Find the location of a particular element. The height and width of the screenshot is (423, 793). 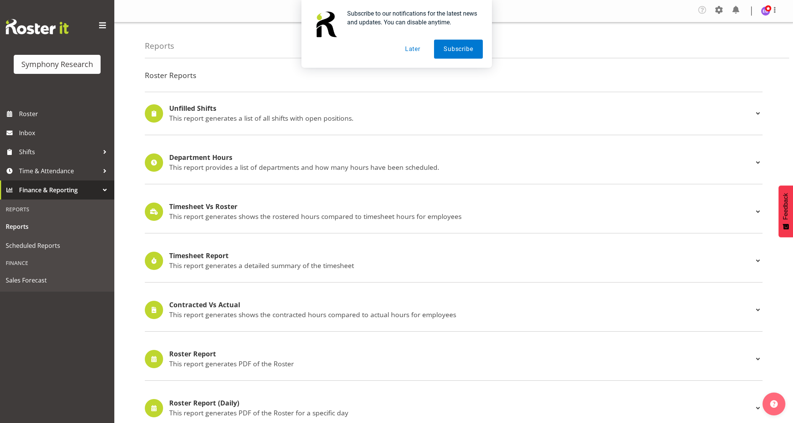

h4: Timesheet Vs Roster is located at coordinates (461, 207).